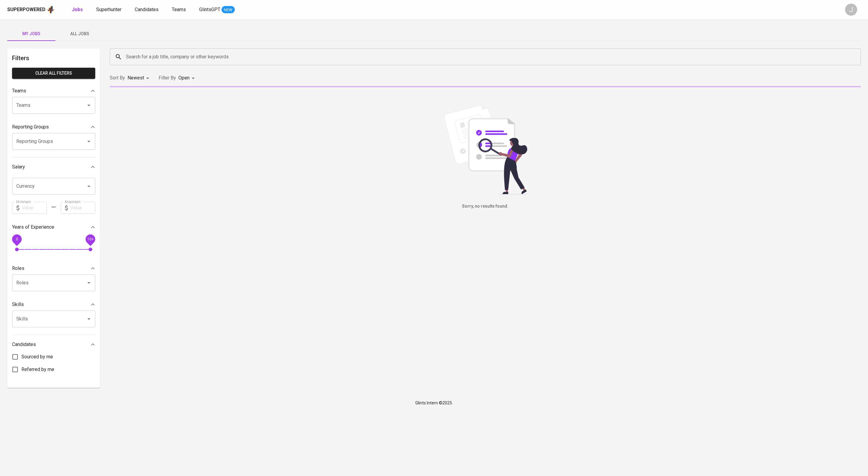 The width and height of the screenshot is (868, 476). What do you see at coordinates (78, 9) in the screenshot?
I see `a: Jobs` at bounding box center [78, 9].